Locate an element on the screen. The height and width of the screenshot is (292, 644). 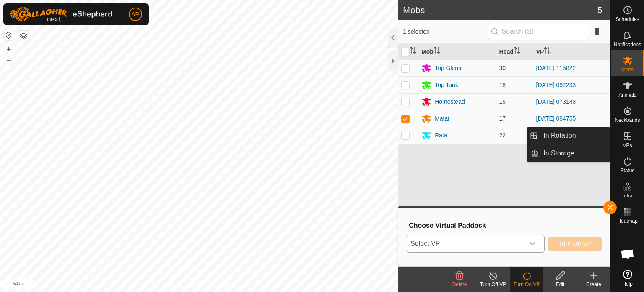
span: Schedules is located at coordinates (628, 19).